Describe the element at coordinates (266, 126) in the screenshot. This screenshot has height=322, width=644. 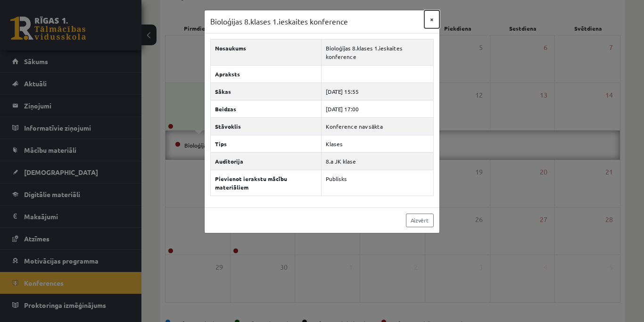
I see `th: Stāvoklis` at that location.